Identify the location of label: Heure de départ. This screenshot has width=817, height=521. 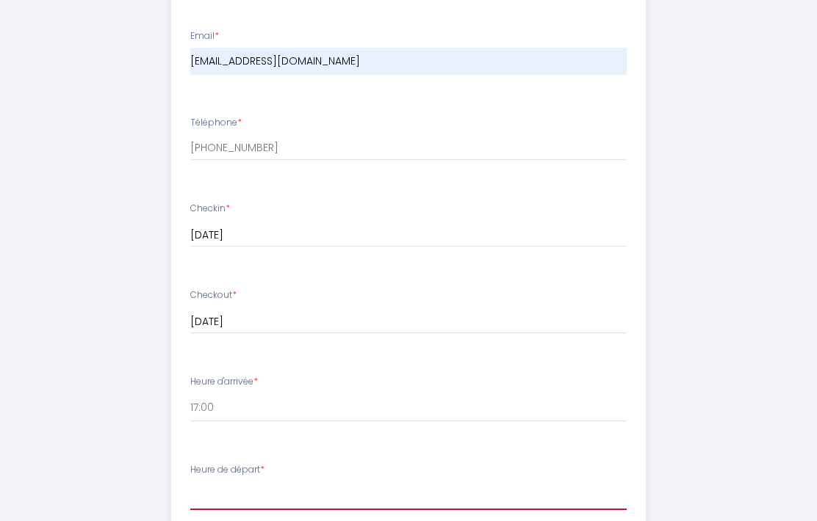
(227, 470).